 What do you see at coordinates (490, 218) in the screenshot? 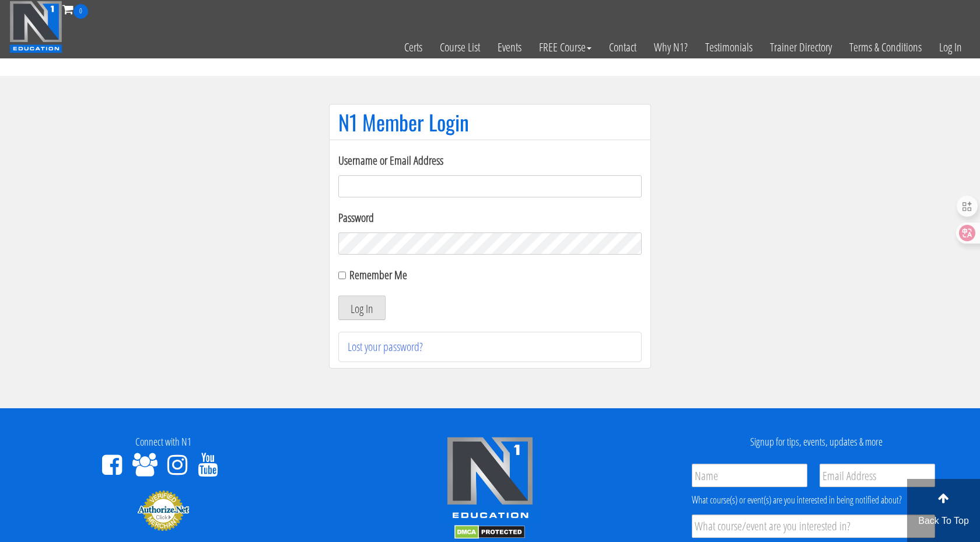
I see `label: Password` at bounding box center [490, 218].